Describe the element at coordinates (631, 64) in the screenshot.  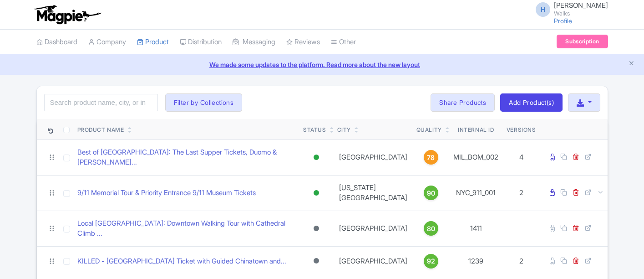
I see `button: Close announcement` at that location.